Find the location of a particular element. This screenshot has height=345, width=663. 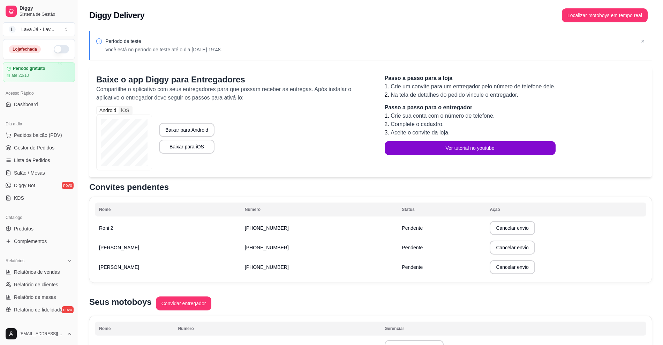

a: Relatório de mesas is located at coordinates (39, 297).